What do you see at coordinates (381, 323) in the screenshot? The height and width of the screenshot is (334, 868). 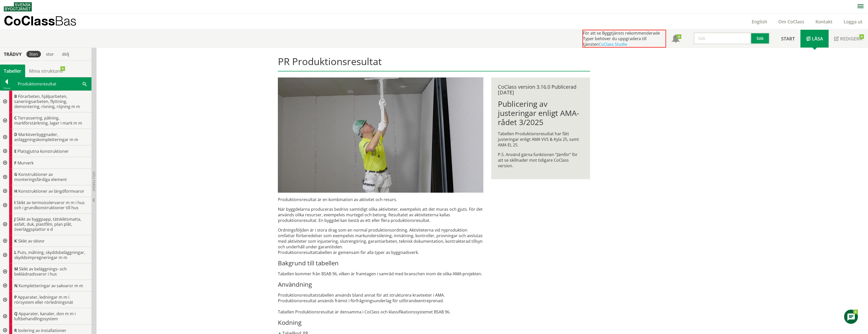 I see `h3: Kodning` at bounding box center [381, 323].